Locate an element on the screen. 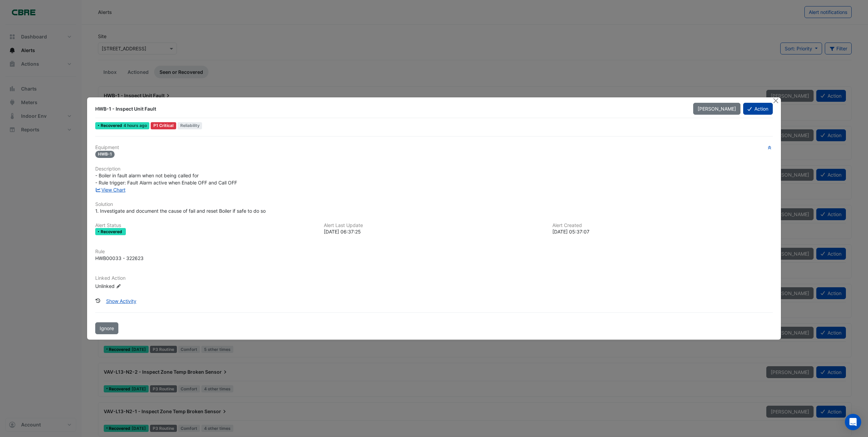 The image size is (868, 437). div: Unlinked is located at coordinates (136, 286).